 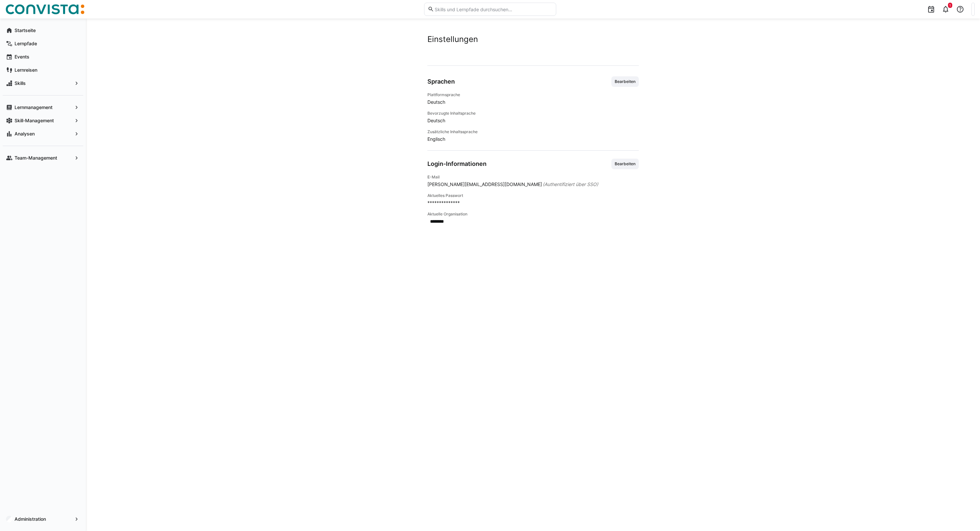 I want to click on h4: Plattformsprache, so click(x=533, y=95).